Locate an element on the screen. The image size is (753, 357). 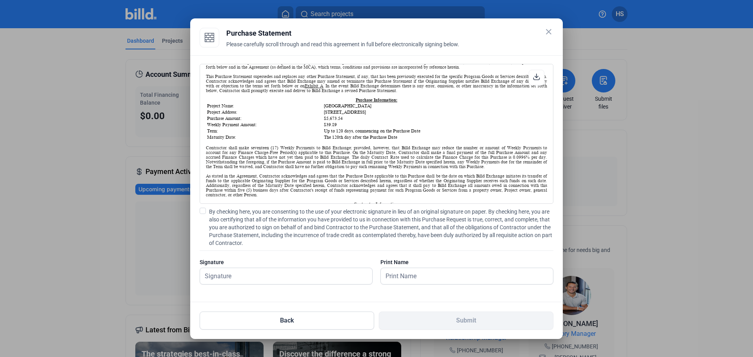
td: $39.89 is located at coordinates (435, 125).